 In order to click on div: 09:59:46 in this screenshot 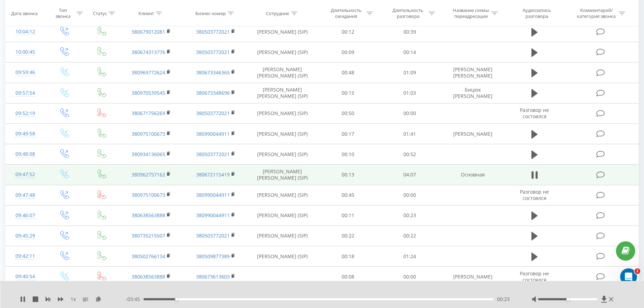, I will do `click(25, 72)`.